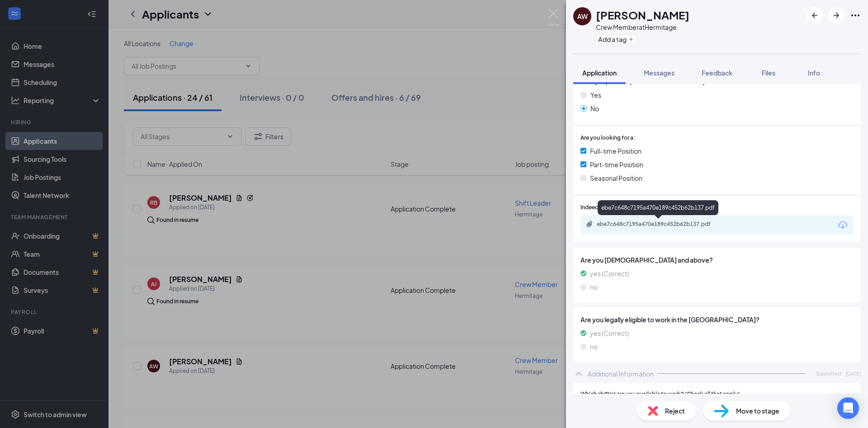 This screenshot has height=428, width=868. I want to click on svg: Plus, so click(632, 39).